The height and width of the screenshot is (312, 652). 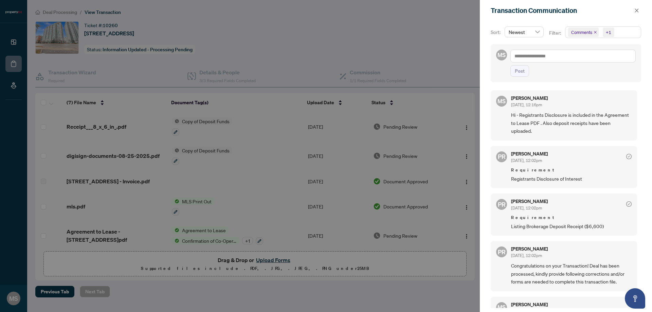 I want to click on p: Sort:, so click(x=496, y=32).